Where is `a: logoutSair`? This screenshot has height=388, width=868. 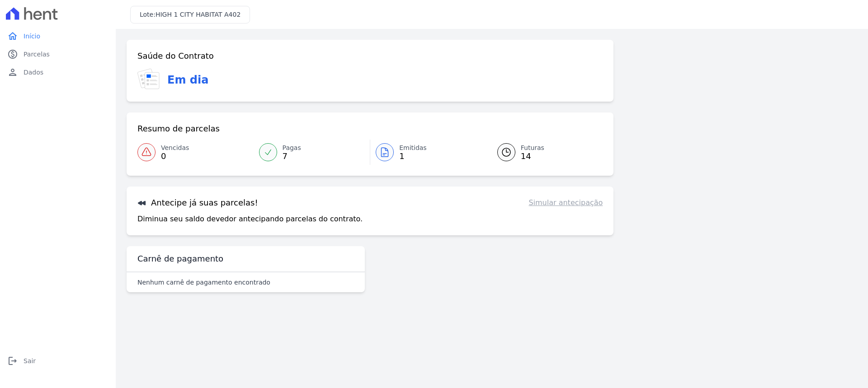 a: logoutSair is located at coordinates (58, 361).